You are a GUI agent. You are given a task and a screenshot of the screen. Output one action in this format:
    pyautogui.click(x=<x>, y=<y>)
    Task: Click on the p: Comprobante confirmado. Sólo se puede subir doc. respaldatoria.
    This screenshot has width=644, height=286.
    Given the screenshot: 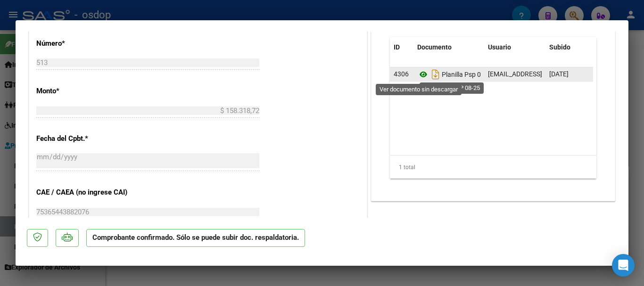 What is the action you would take?
    pyautogui.click(x=196, y=238)
    